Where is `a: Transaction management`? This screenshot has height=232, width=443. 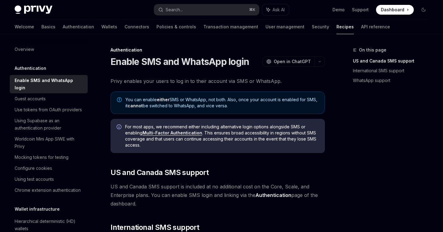
a: Transaction management is located at coordinates (231, 27).